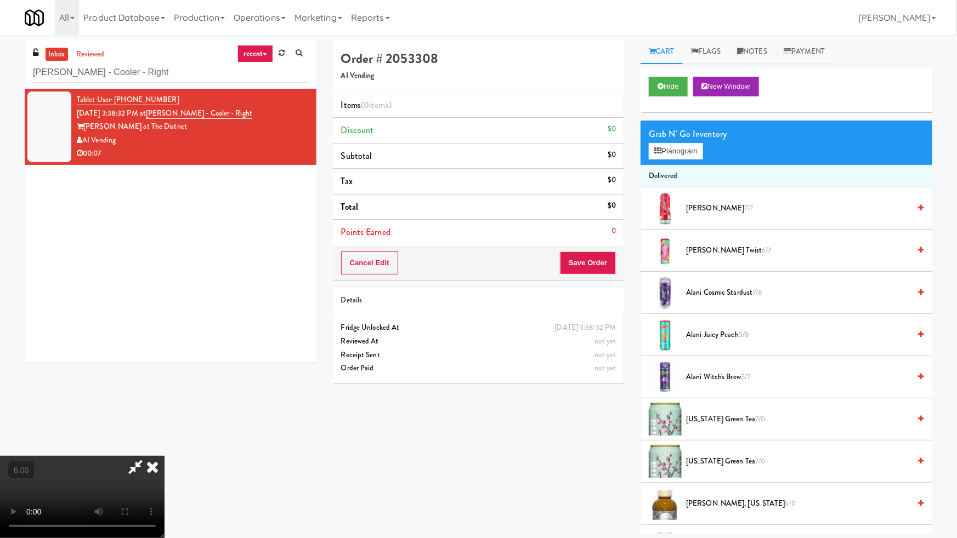 The height and width of the screenshot is (538, 957). What do you see at coordinates (479, 355) in the screenshot?
I see `div: Receipt Sent` at bounding box center [479, 355].